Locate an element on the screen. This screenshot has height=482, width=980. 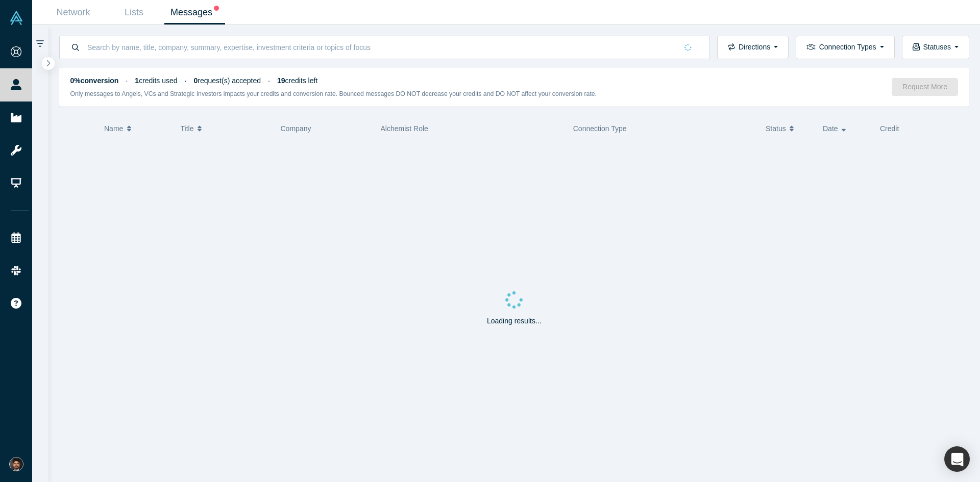
strong: 0 is located at coordinates (196, 81).